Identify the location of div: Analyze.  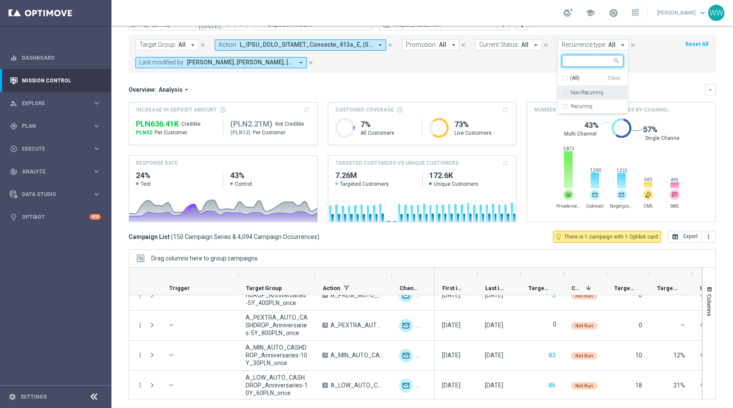
(51, 172).